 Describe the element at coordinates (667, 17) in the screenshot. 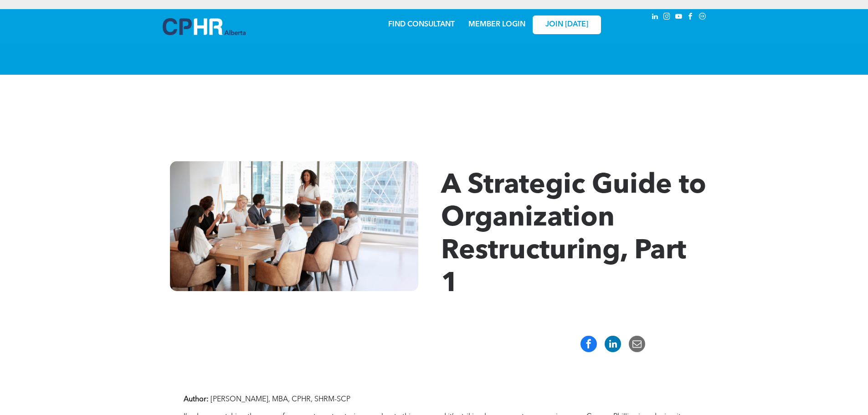

I see `a: instagram` at that location.